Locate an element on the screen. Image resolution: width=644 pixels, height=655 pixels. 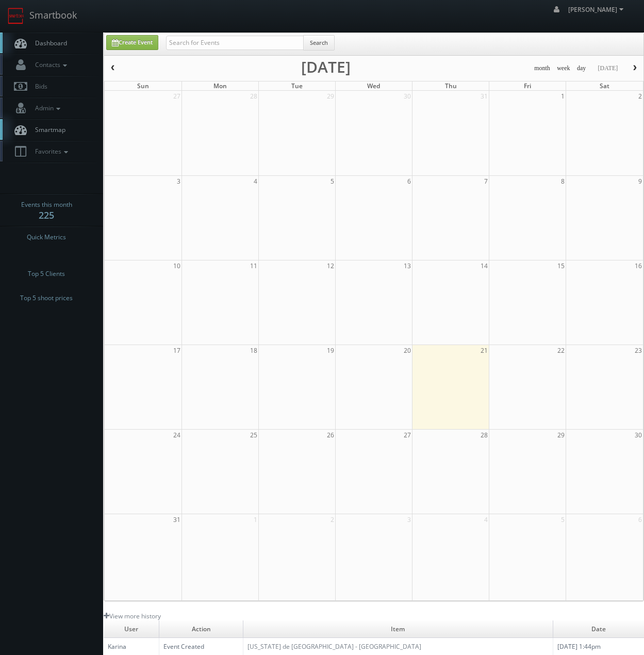
strong: 225 is located at coordinates (46, 215).